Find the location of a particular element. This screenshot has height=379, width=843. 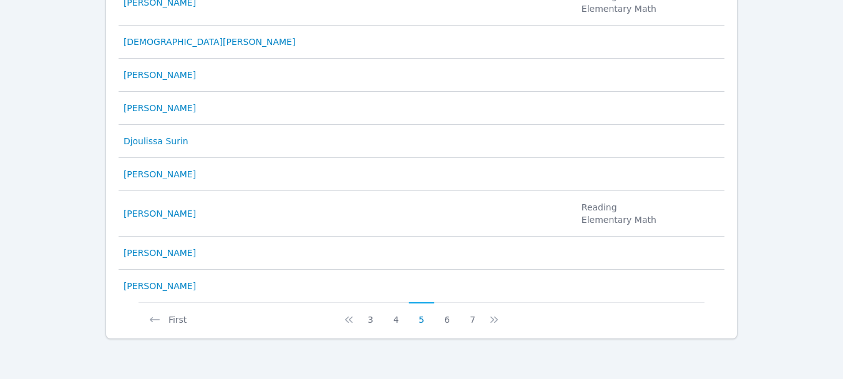

button: 4 is located at coordinates (396, 314).